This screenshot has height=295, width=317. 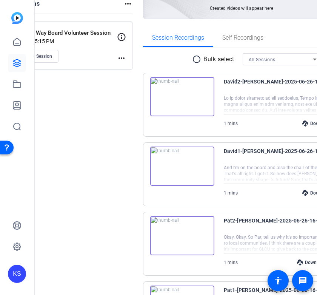 I want to click on span: Self Recordings, so click(x=243, y=38).